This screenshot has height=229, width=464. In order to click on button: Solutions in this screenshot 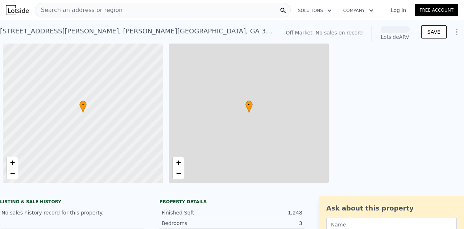, I will do `click(315, 11)`.